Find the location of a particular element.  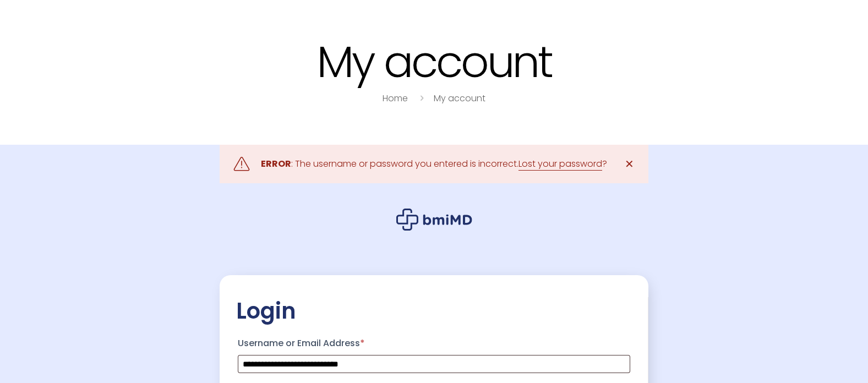

h2: Login is located at coordinates (434, 311).